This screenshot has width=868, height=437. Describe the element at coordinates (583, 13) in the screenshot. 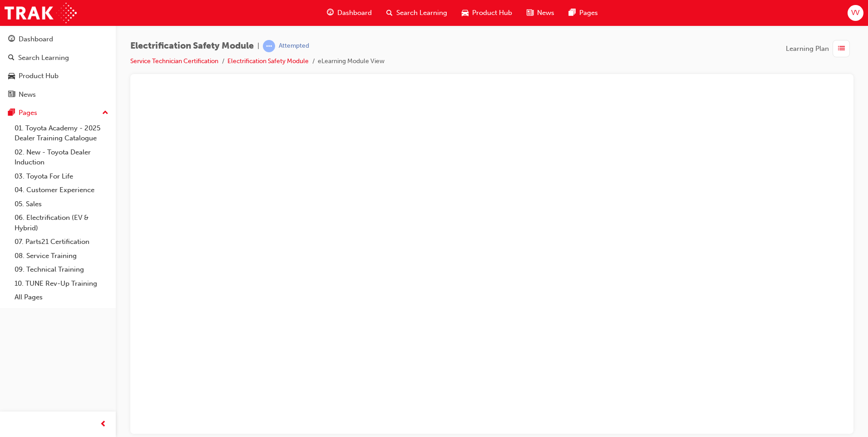

I see `a: pages-iconPages` at that location.